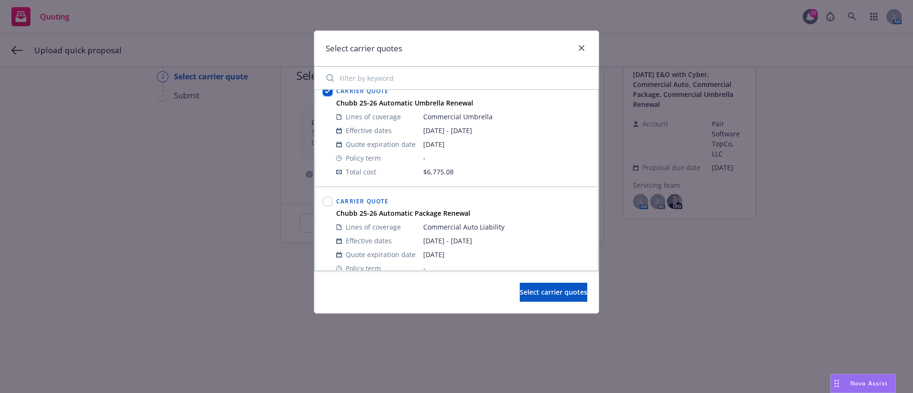  I want to click on button: Nova Assist, so click(863, 384).